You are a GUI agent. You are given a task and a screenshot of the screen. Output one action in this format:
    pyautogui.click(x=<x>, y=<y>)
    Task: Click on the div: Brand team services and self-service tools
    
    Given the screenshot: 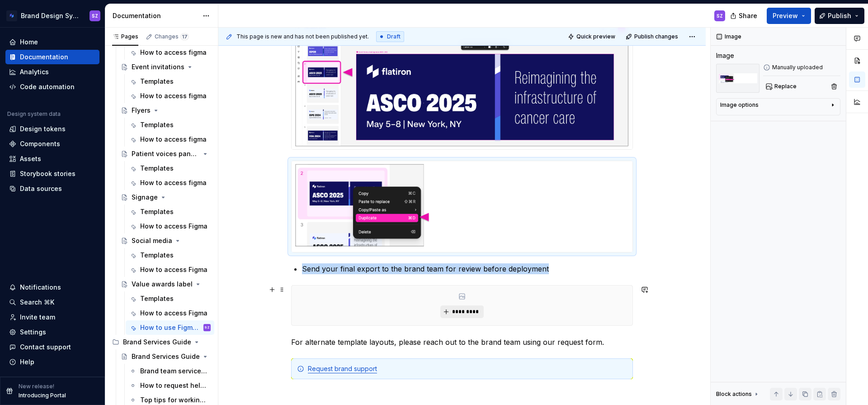 What is the action you would take?
    pyautogui.click(x=174, y=371)
    